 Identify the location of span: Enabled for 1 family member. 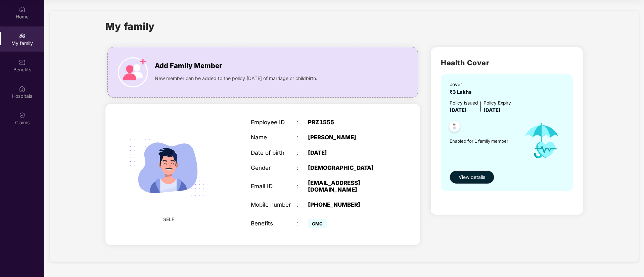
(483, 141).